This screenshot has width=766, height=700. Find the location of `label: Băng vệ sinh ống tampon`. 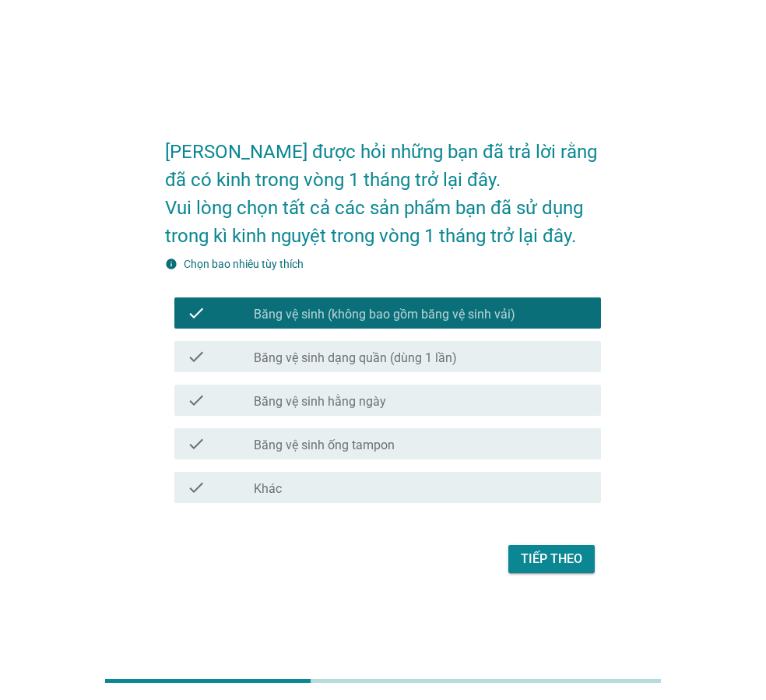

label: Băng vệ sinh ống tampon is located at coordinates (324, 445).